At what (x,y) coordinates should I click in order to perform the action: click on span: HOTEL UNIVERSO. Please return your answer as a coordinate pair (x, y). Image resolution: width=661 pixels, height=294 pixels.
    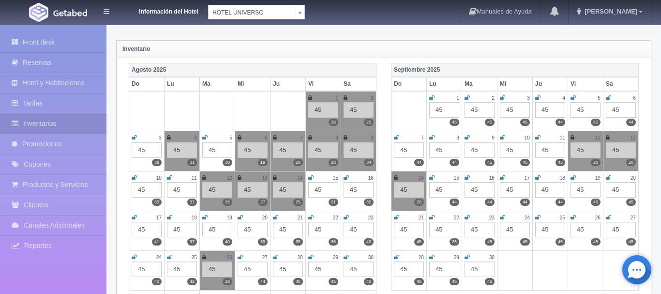
    Looking at the image, I should click on (252, 13).